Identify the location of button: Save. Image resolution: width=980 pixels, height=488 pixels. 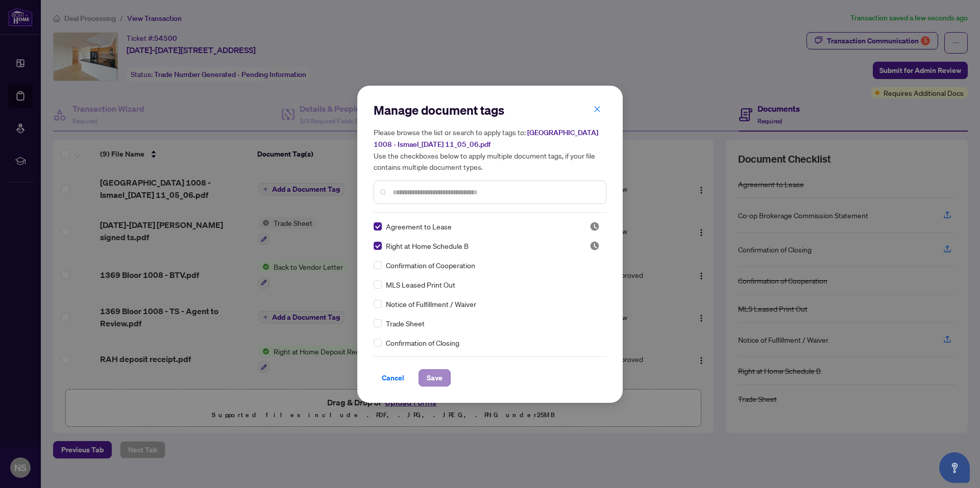
(434, 378).